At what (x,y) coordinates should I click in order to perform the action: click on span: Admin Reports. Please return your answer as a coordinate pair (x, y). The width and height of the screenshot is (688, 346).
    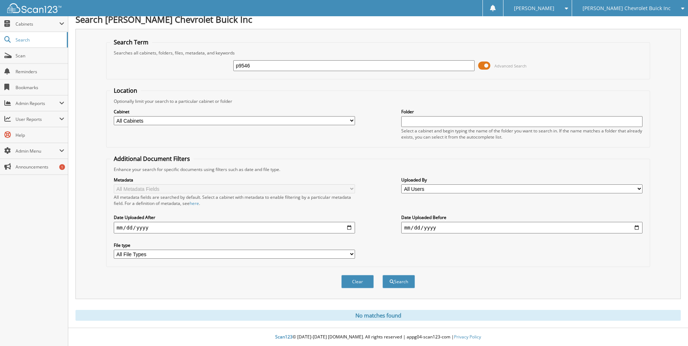
    Looking at the image, I should click on (37, 103).